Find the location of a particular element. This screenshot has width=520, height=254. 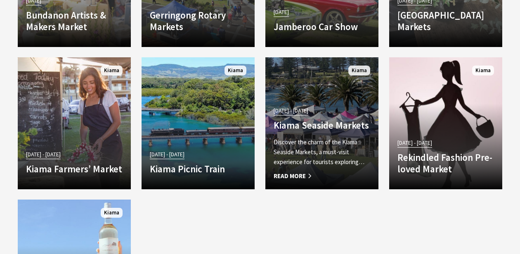

h4: Kiama Farmers’ Market is located at coordinates (74, 169).